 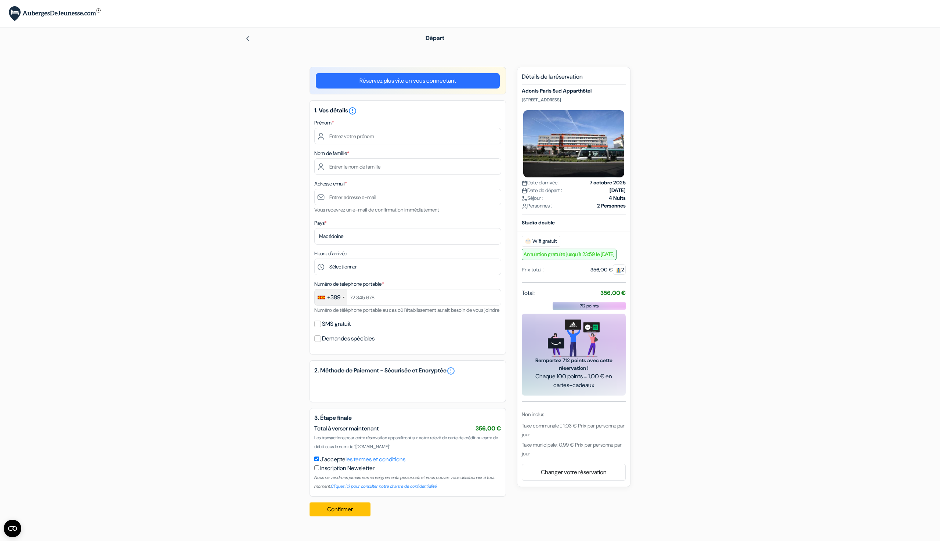 I want to click on div: Prix total :, so click(x=533, y=269).